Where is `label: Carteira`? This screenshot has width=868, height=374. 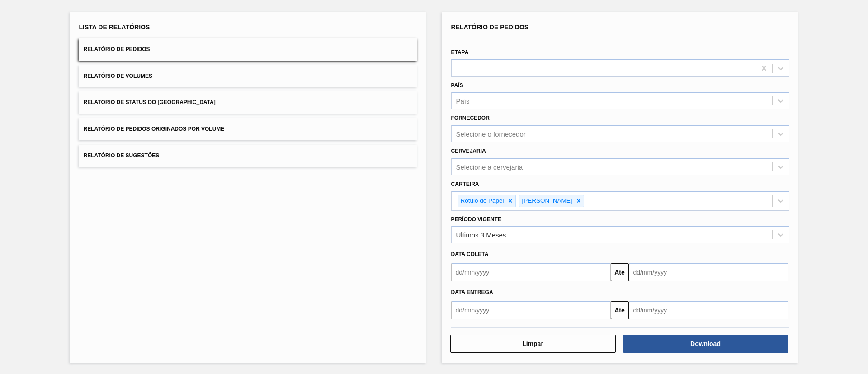
label: Carteira is located at coordinates (465, 184).